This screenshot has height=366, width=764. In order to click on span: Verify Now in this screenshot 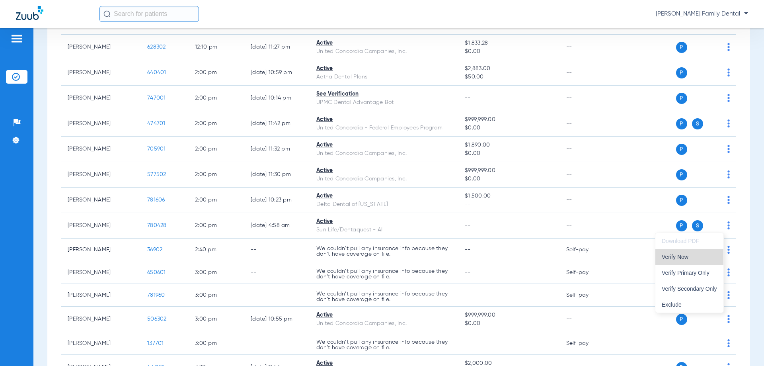, I will do `click(689, 257)`.